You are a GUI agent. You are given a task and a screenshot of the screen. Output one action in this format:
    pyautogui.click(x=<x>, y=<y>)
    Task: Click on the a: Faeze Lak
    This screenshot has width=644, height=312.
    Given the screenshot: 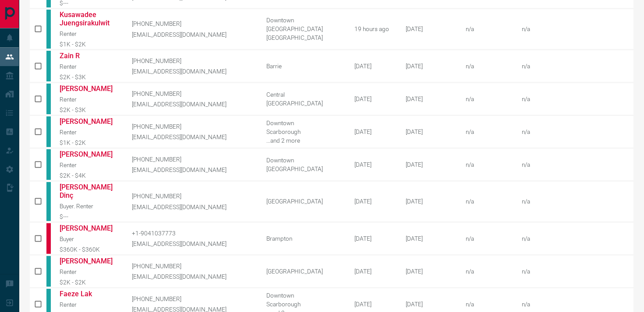 What is the action you would take?
    pyautogui.click(x=89, y=294)
    